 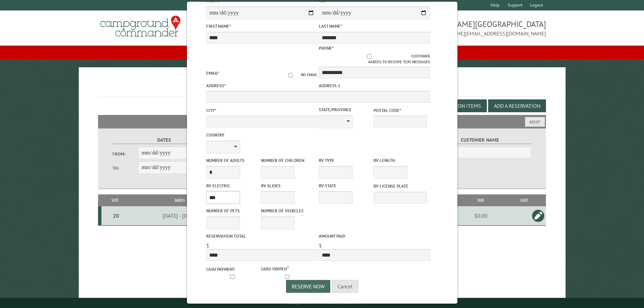 What do you see at coordinates (308, 286) in the screenshot?
I see `button: Reserve Now` at bounding box center [308, 286].